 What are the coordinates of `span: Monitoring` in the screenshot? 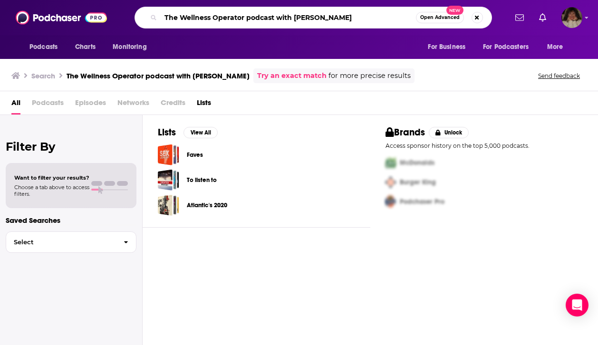 It's located at (129, 47).